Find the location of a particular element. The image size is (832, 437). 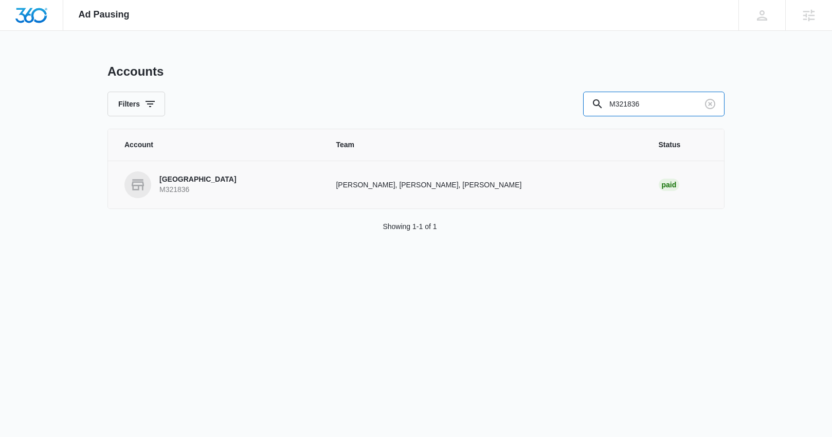

h1: Accounts is located at coordinates (135, 72).